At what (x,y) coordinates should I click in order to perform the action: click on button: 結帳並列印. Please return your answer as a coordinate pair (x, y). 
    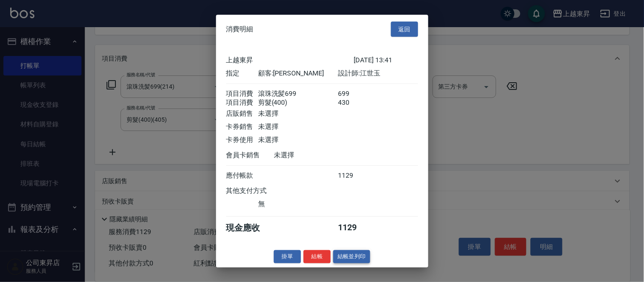
    Looking at the image, I should click on (351, 257).